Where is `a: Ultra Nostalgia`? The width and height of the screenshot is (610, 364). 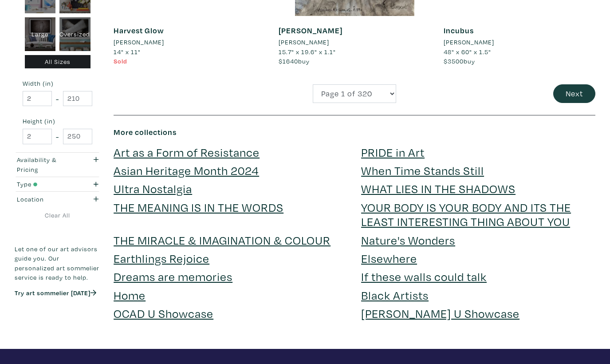 a: Ultra Nostalgia is located at coordinates (153, 188).